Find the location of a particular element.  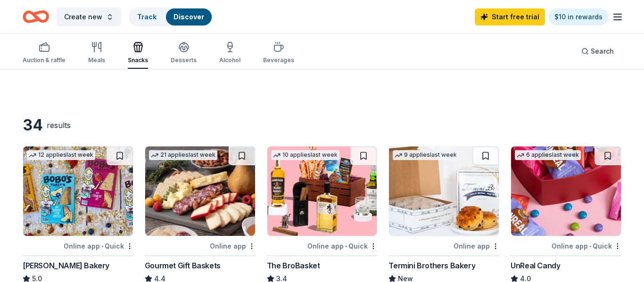

button: Search is located at coordinates (597, 52).